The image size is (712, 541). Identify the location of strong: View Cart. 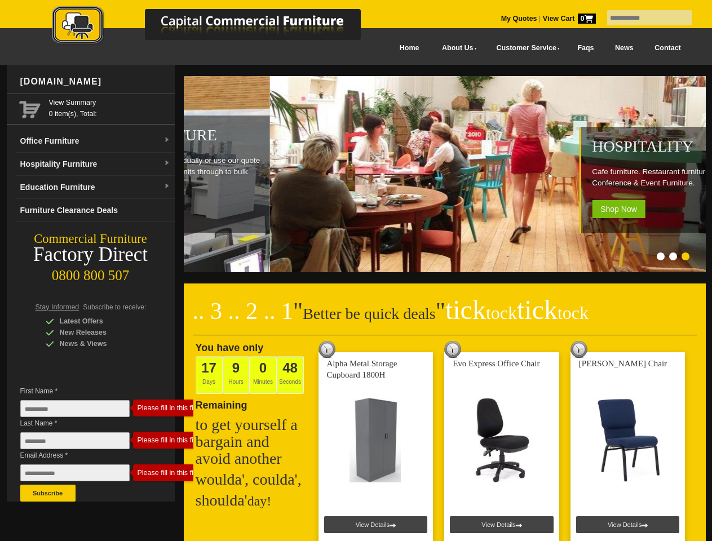
(570, 19).